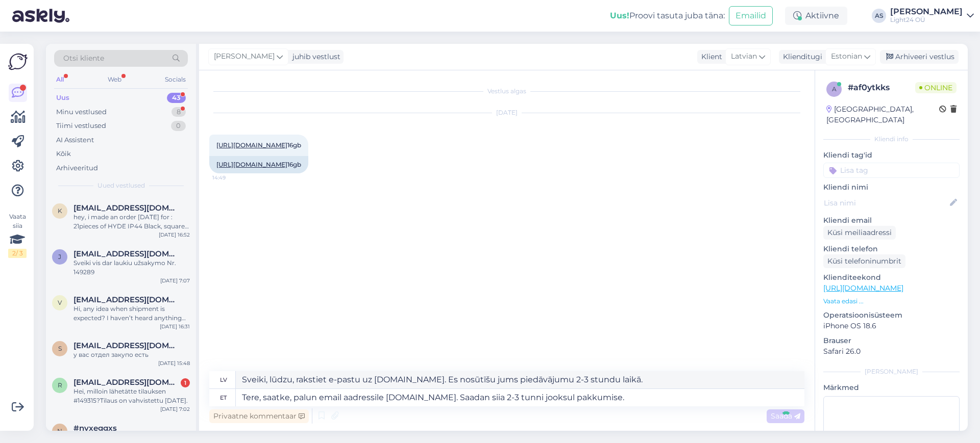 The width and height of the screenshot is (980, 443). What do you see at coordinates (891, 301) in the screenshot?
I see `p: Vaata edasi ...` at bounding box center [891, 301].